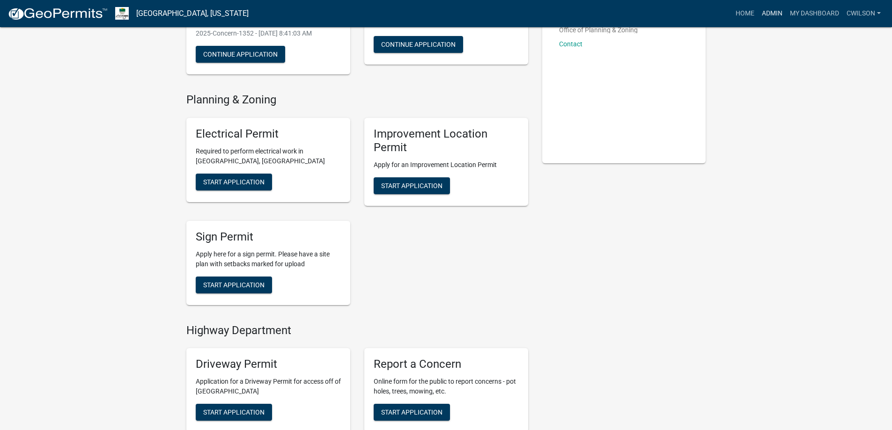  Describe the element at coordinates (122, 13) in the screenshot. I see `img: Morgan County, Indiana` at that location.